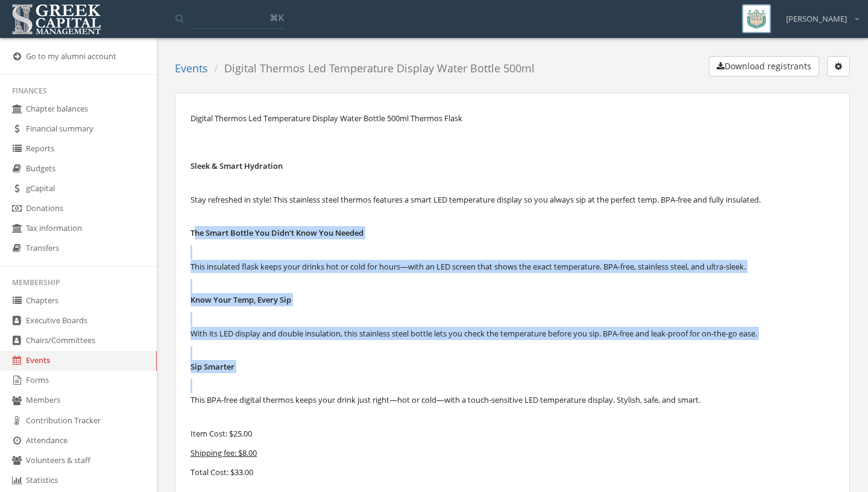  Describe the element at coordinates (240, 300) in the screenshot. I see `strong: Know Your Temp, Every Sip` at that location.